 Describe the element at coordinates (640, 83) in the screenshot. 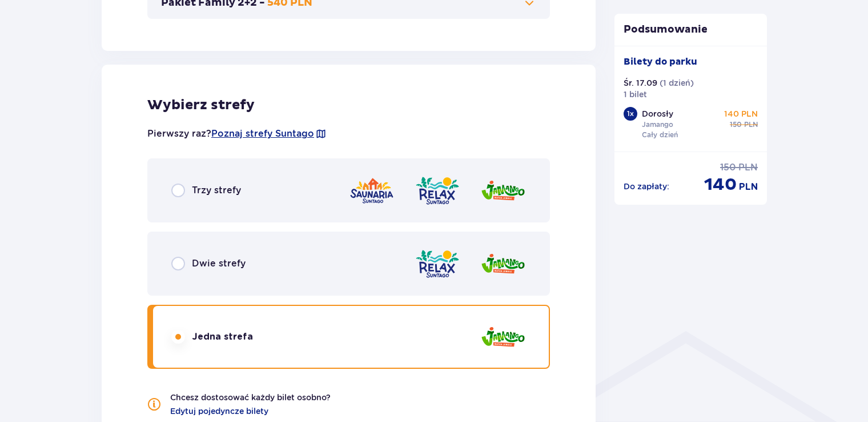

I see `p: Śr. 17.09` at that location.